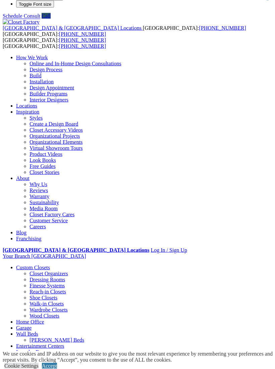 The image size is (275, 369). What do you see at coordinates (33, 267) in the screenshot?
I see `a: Custom Closets` at bounding box center [33, 267].